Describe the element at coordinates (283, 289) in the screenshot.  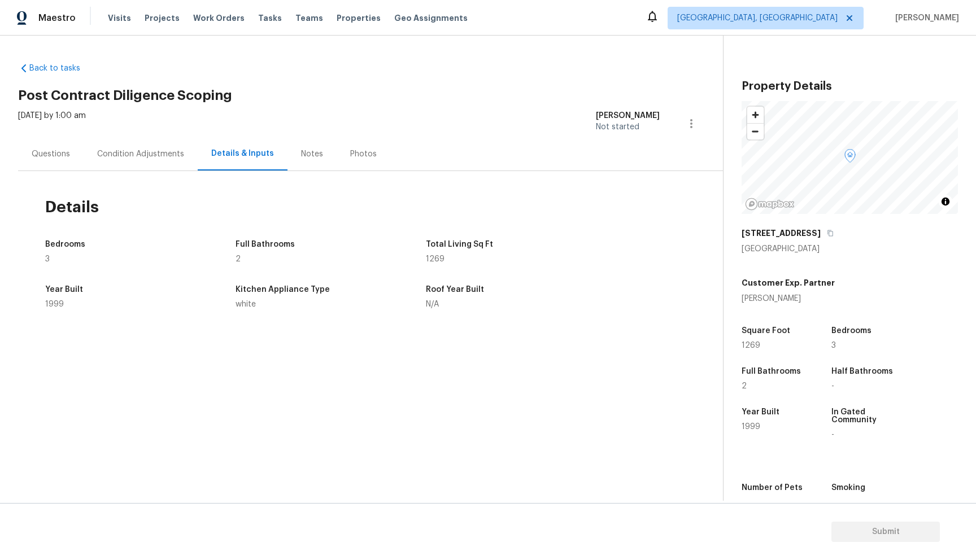
I see `h5: Kitchen Appliance Type` at that location.